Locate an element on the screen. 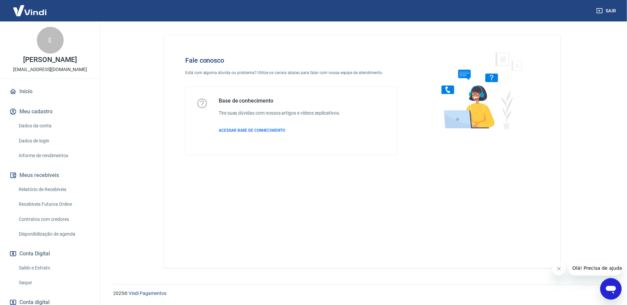 This screenshot has width=627, height=305. a: Vindi Pagamentos is located at coordinates (147, 293).